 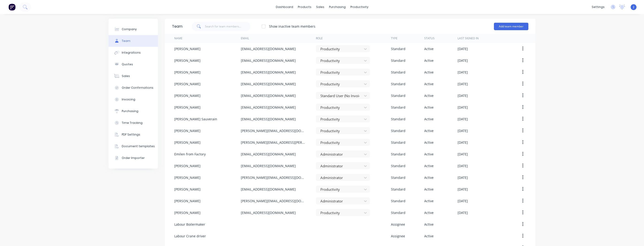 I want to click on div: Labour Crane driver, so click(x=190, y=236).